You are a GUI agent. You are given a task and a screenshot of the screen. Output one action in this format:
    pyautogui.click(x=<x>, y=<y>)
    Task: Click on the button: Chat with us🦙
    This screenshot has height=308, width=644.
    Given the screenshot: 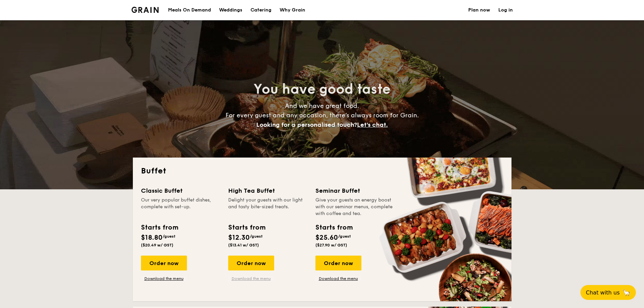 What is the action you would take?
    pyautogui.click(x=608, y=293)
    